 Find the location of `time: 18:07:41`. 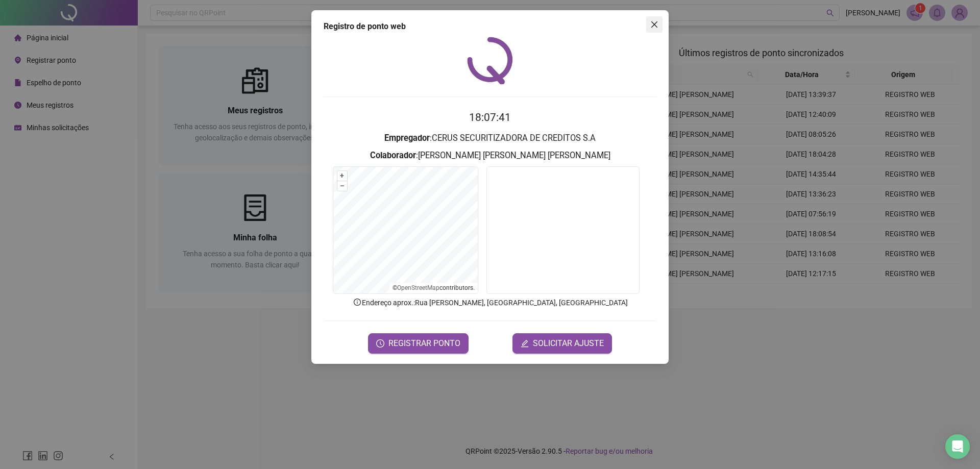

time: 18:07:41 is located at coordinates (490, 118).